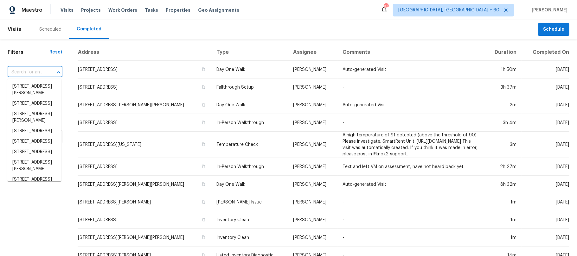 This screenshot has width=577, height=256. I want to click on td: Text and left VM on assessment, have not heard back yet., so click(411, 167).